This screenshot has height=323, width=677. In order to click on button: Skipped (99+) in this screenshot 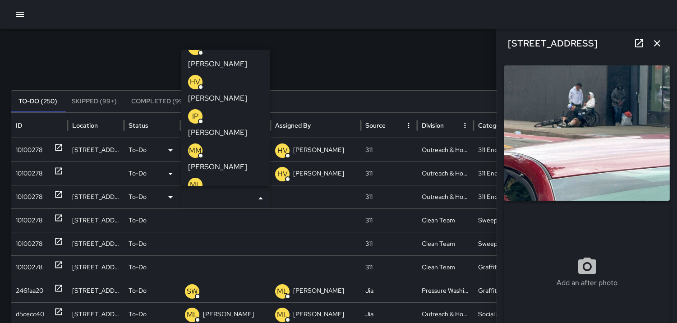, I will do `click(94, 101)`.